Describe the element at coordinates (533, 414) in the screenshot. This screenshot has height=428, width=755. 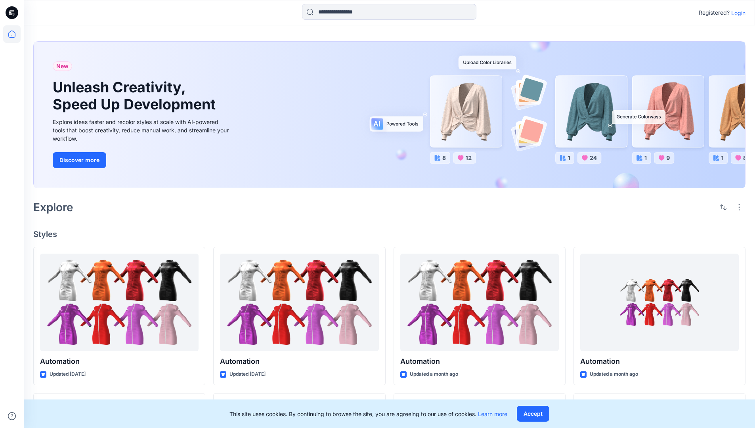
I see `button: Accept` at that location.